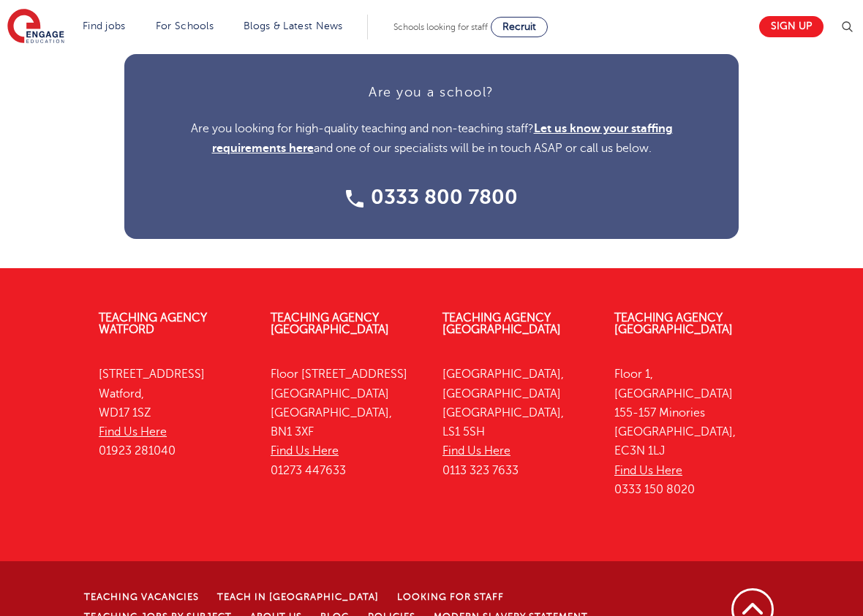 This screenshot has width=863, height=616. Describe the element at coordinates (519, 27) in the screenshot. I see `a: Recruit` at that location.